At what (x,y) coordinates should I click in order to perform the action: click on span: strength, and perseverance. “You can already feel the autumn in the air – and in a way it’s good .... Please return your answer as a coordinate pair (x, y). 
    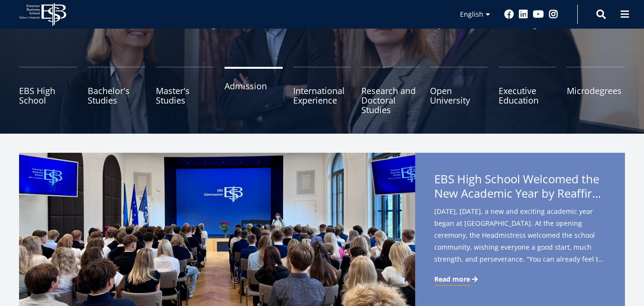
    Looking at the image, I should click on (520, 259).